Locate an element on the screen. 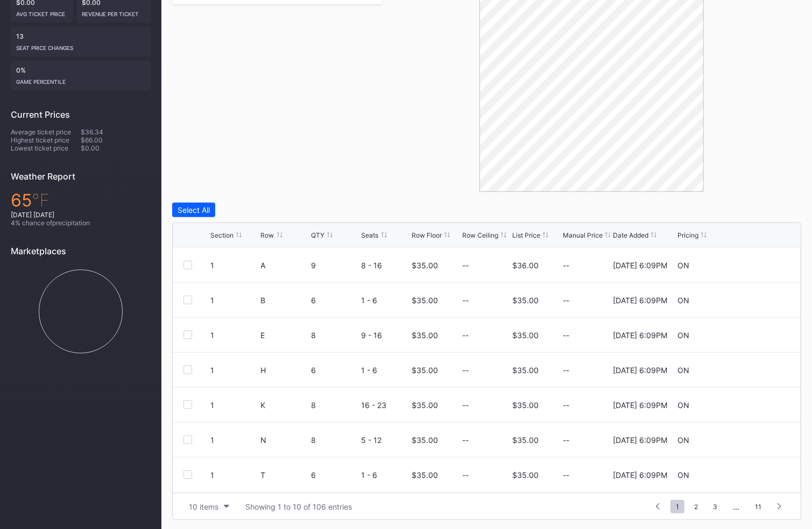 The width and height of the screenshot is (812, 529). div: Select All is located at coordinates (194, 210).